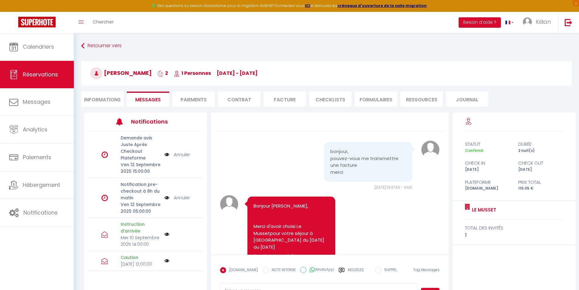 This screenshot has height=290, width=579. I want to click on li: CHECKLISTS, so click(330, 99).